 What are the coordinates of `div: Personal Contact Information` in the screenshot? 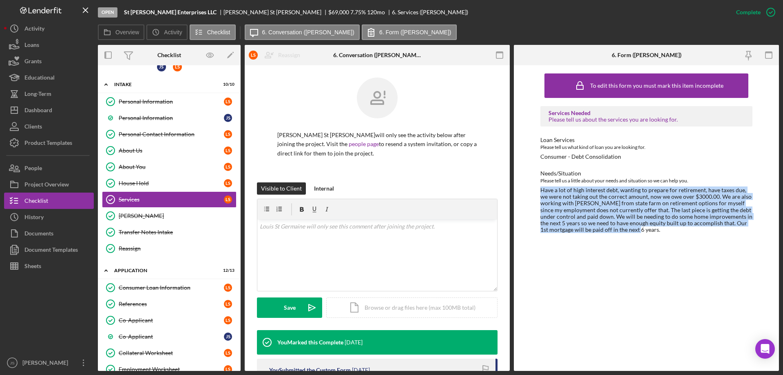 It's located at (171, 134).